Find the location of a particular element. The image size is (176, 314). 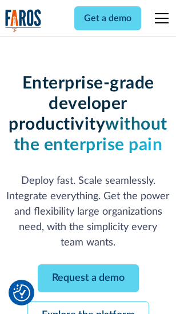

button: Cookie Settings is located at coordinates (22, 293).